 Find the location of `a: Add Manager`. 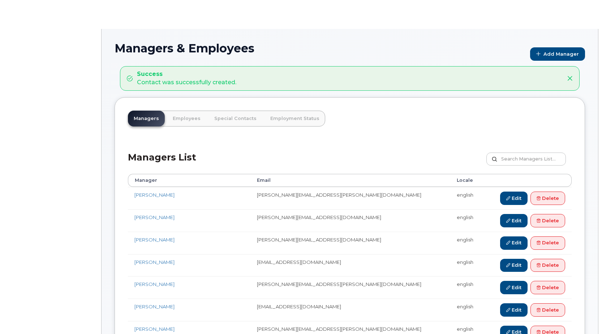

a: Add Manager is located at coordinates (557, 54).